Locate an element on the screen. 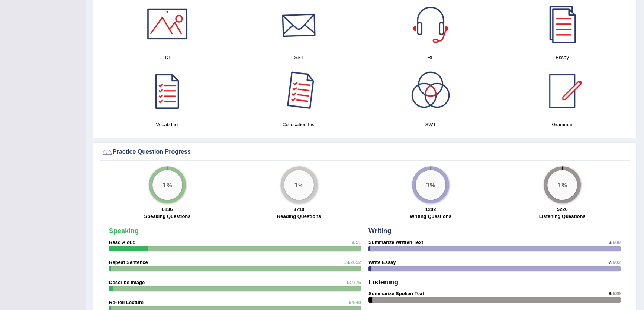 The height and width of the screenshot is (310, 644). h4: SWT is located at coordinates (431, 124).